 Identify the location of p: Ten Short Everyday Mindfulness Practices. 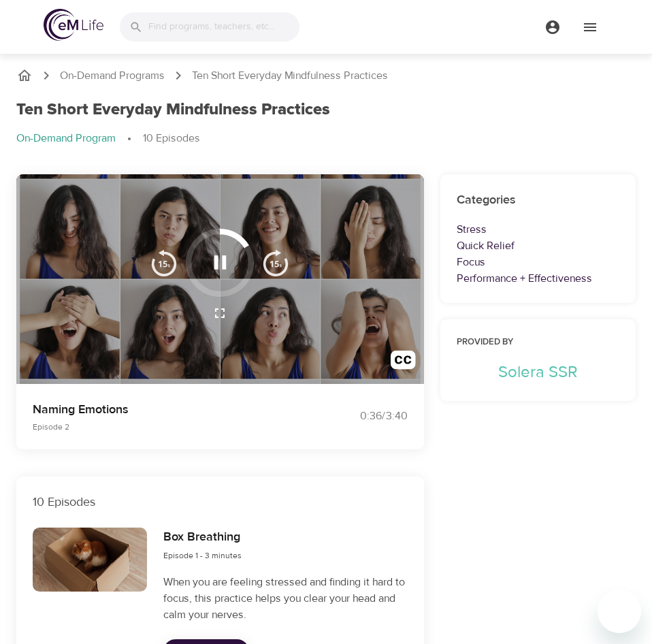
(290, 75).